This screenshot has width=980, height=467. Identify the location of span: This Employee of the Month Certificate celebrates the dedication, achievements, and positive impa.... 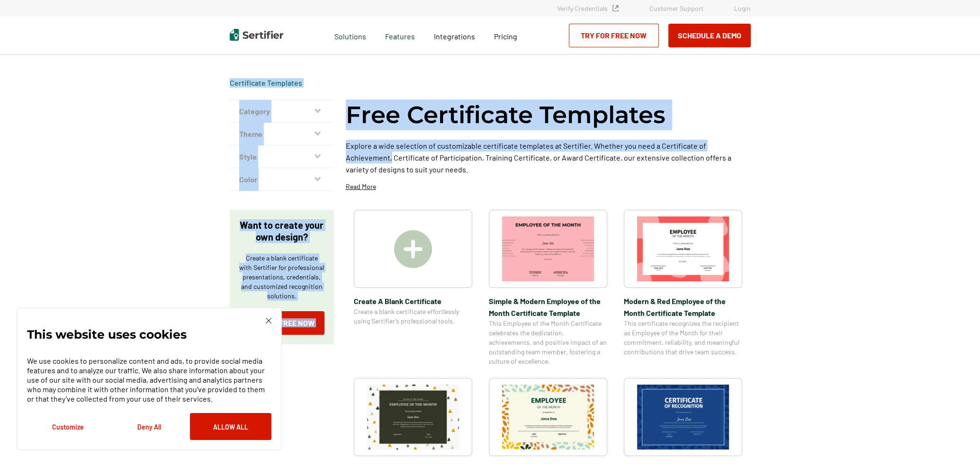
(549, 342).